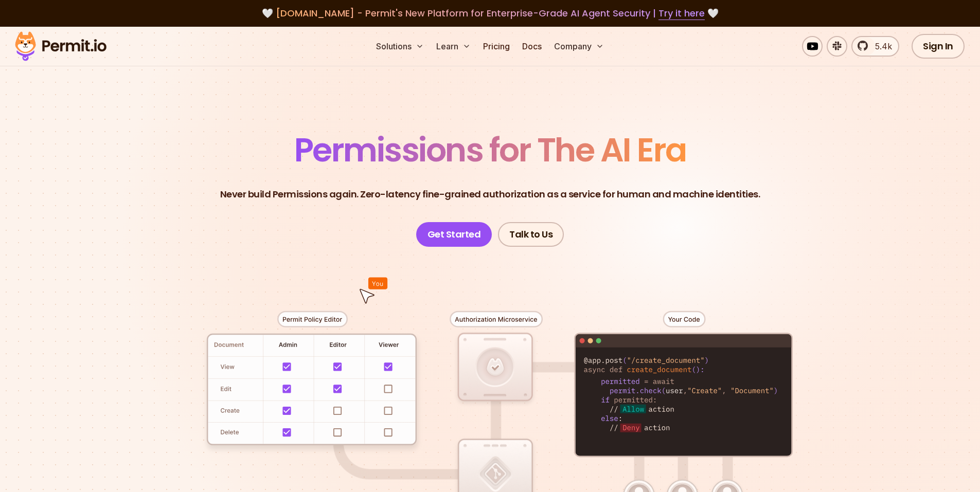 The width and height of the screenshot is (980, 492). I want to click on span: 5.4k, so click(880, 46).